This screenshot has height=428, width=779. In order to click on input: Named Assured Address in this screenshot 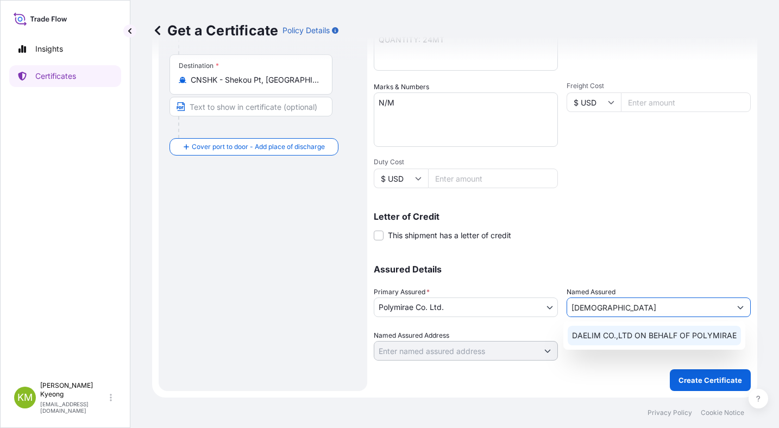, I will do `click(456, 350)`.